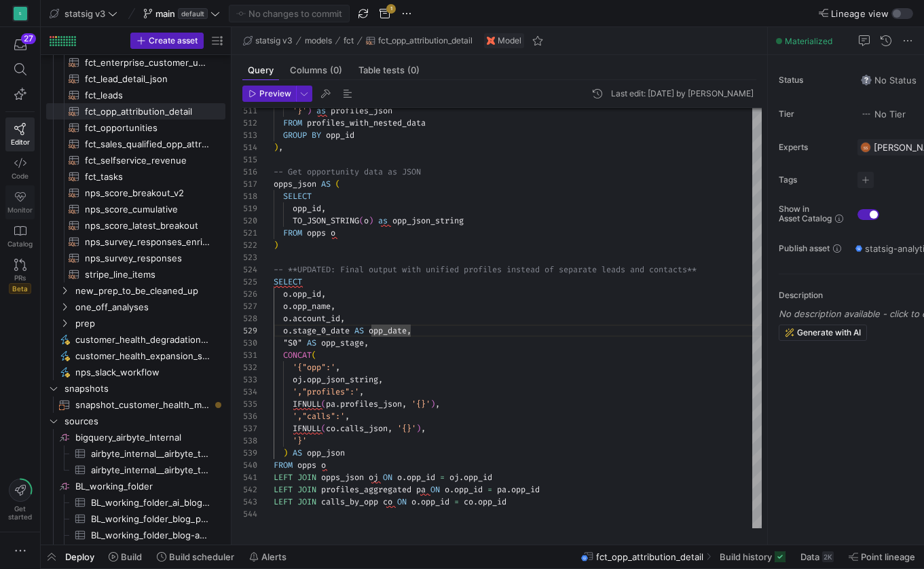 This screenshot has height=569, width=924. I want to click on a: nps_score_latest_breakout​​​​​​​​​​, so click(136, 225).